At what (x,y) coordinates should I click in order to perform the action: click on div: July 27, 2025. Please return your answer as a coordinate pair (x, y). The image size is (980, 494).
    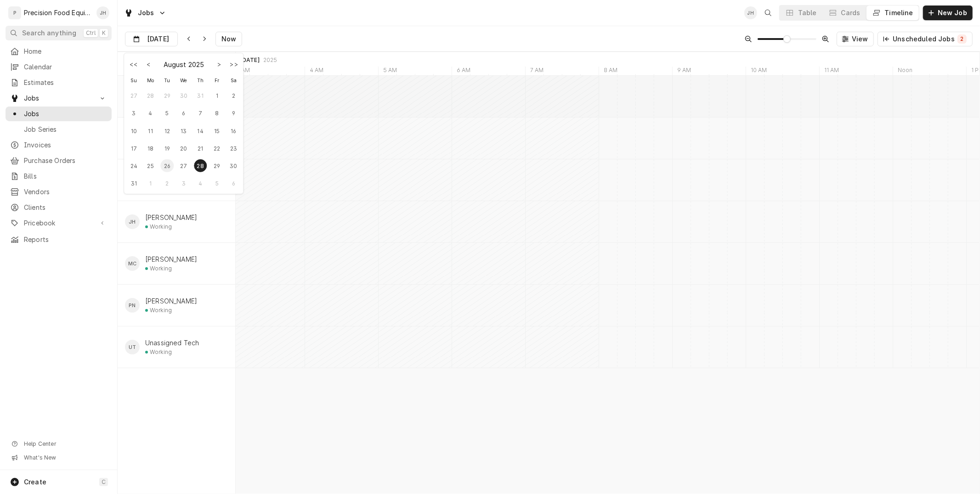
    Looking at the image, I should click on (133, 96).